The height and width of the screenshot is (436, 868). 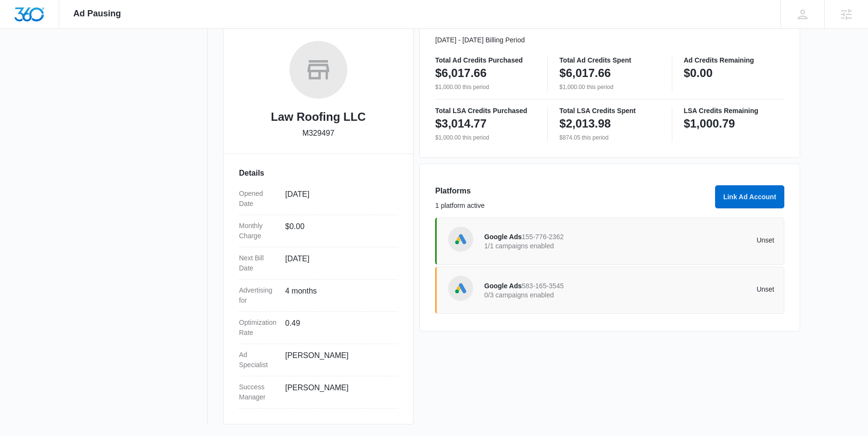 I want to click on span: 155-776-2362, so click(x=542, y=236).